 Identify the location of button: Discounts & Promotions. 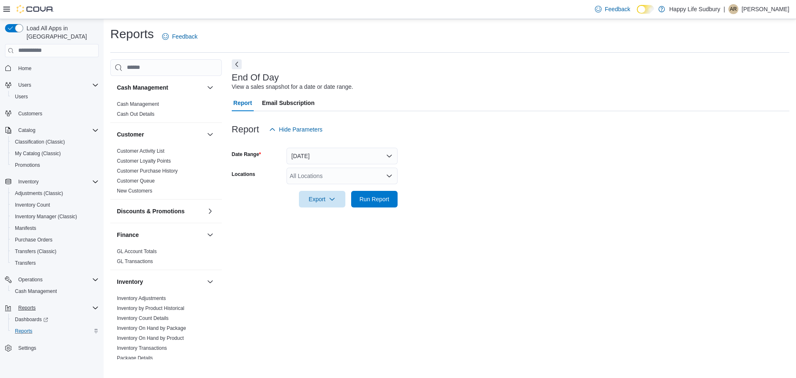
(160, 211).